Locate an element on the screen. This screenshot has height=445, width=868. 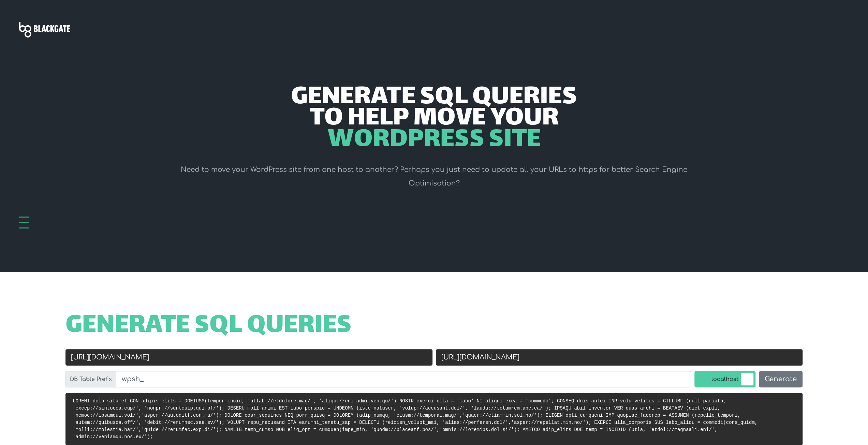
button: Generate is located at coordinates (781, 379).